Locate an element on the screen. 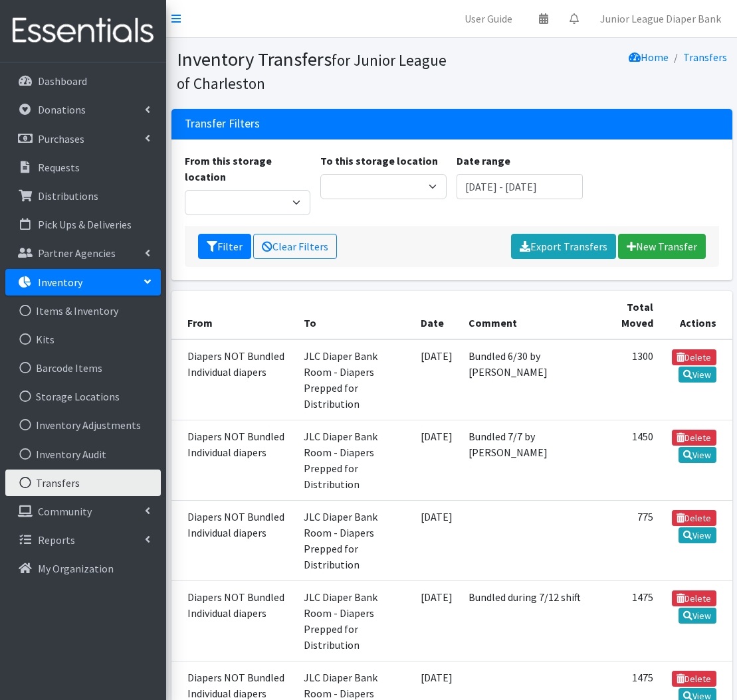  button: Filter is located at coordinates (224, 247).